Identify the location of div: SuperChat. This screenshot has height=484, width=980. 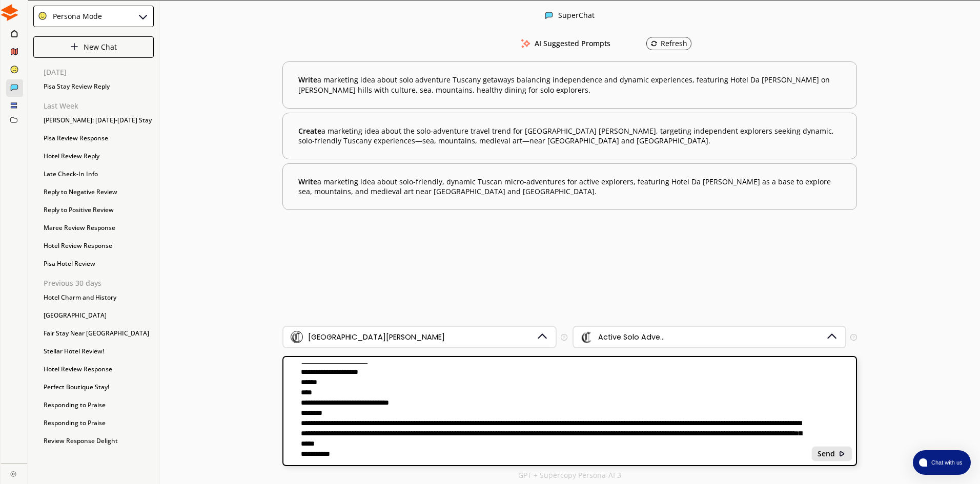
(577, 16).